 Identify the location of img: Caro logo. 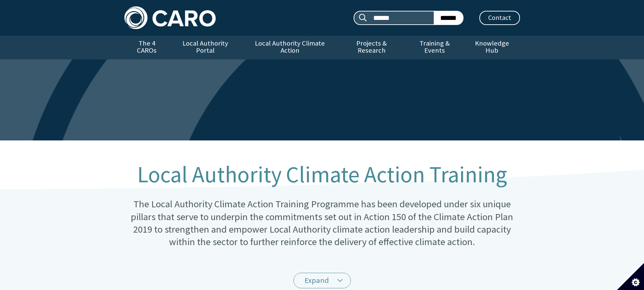
(170, 17).